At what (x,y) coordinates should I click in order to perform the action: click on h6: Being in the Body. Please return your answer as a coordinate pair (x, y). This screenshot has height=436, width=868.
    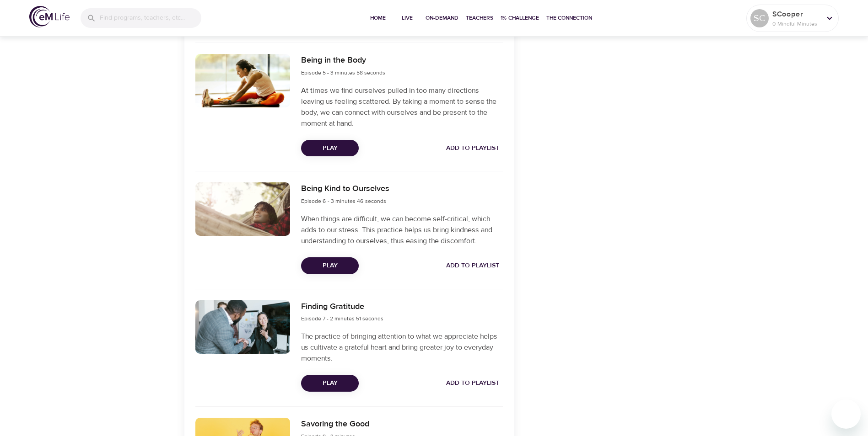
    Looking at the image, I should click on (343, 60).